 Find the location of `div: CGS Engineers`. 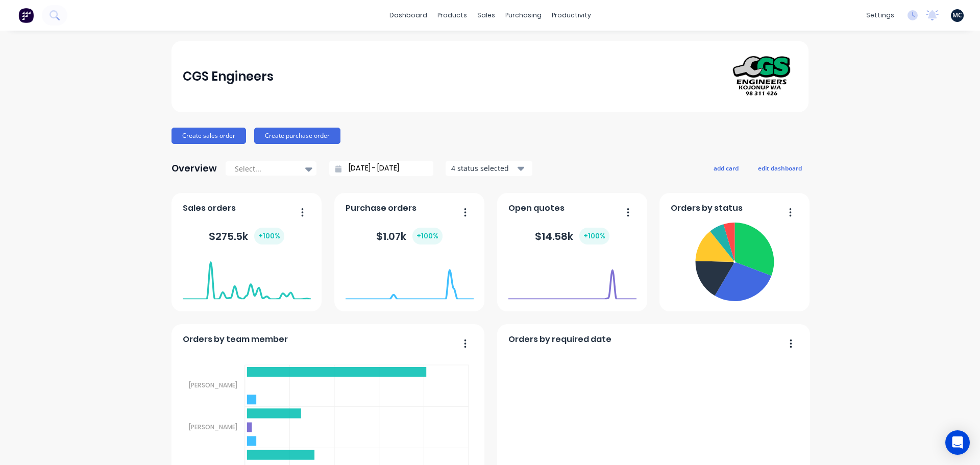

div: CGS Engineers is located at coordinates (228, 77).